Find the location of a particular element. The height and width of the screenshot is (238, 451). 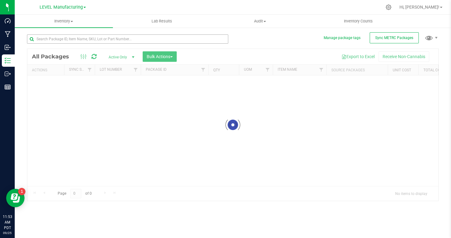

p: 09/25 is located at coordinates (7, 232).